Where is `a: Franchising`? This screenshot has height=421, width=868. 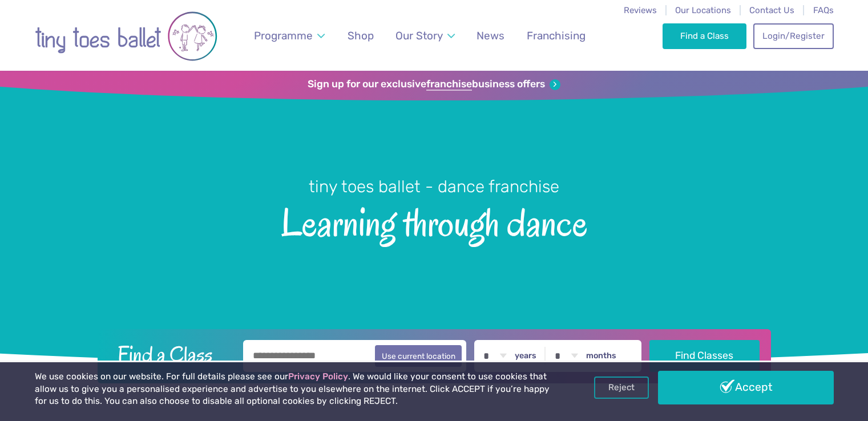 a: Franchising is located at coordinates (556, 35).